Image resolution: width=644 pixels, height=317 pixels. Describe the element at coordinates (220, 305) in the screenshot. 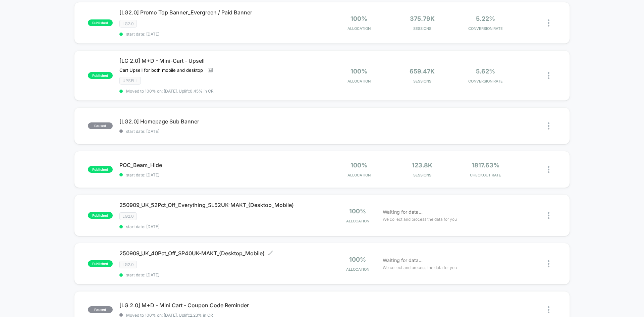

I see `span: [LG 2.0] M+D - Mini Cart - Coupon Code Reminder` at that location.